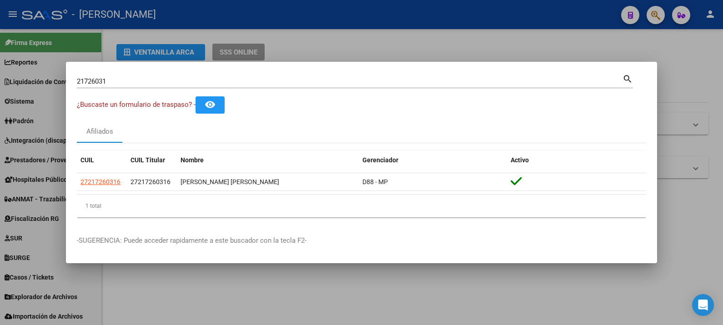 The height and width of the screenshot is (325, 723). I want to click on div: 1 total, so click(362, 206).